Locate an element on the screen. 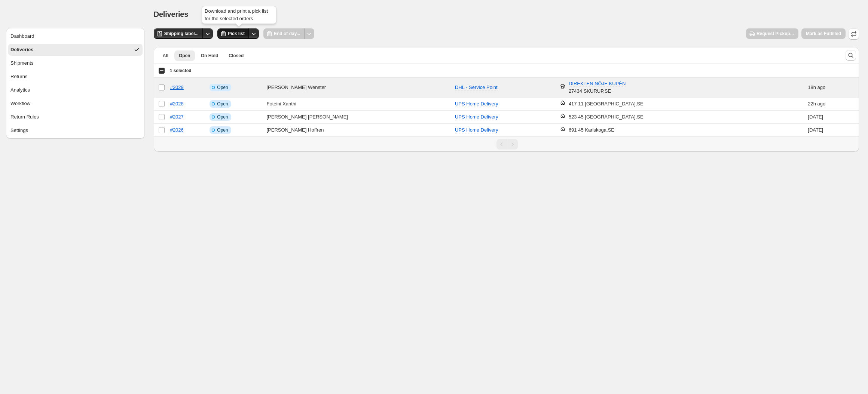 Image resolution: width=868 pixels, height=394 pixels. a: #2026 is located at coordinates (177, 130).